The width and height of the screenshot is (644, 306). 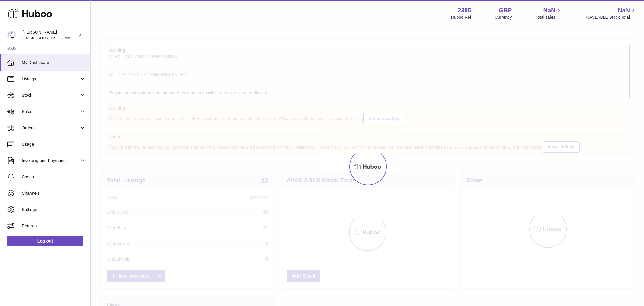 I want to click on span: Usage, so click(x=54, y=144).